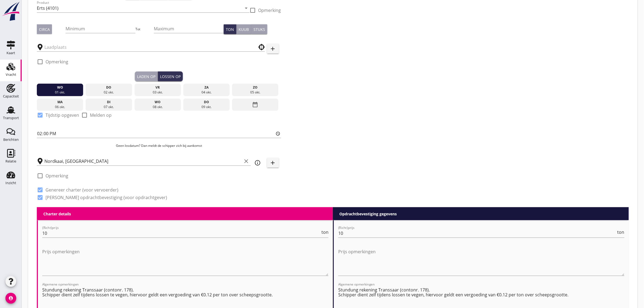  What do you see at coordinates (244, 29) in the screenshot?
I see `div: Kuub` at bounding box center [244, 29].